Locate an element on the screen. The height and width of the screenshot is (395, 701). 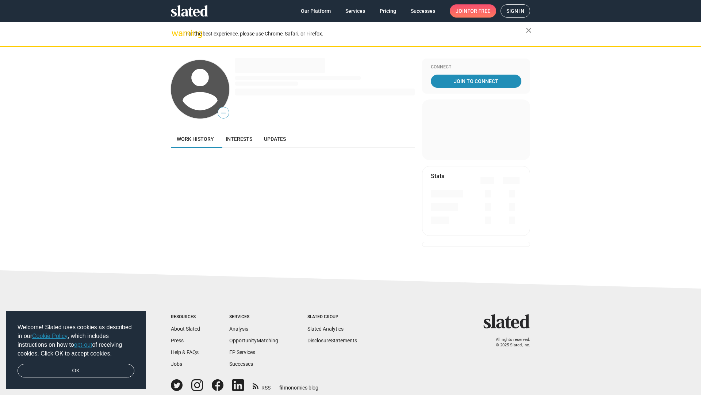
a: Work history is located at coordinates (195, 139).